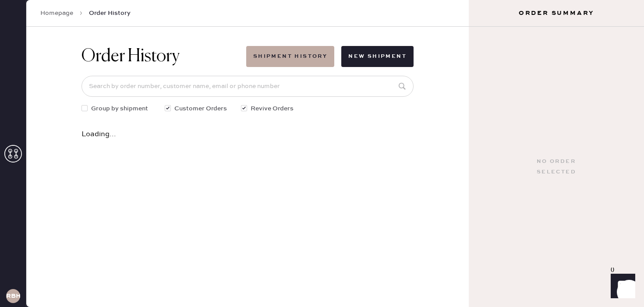 The image size is (644, 307). I want to click on button: New Shipment, so click(377, 56).